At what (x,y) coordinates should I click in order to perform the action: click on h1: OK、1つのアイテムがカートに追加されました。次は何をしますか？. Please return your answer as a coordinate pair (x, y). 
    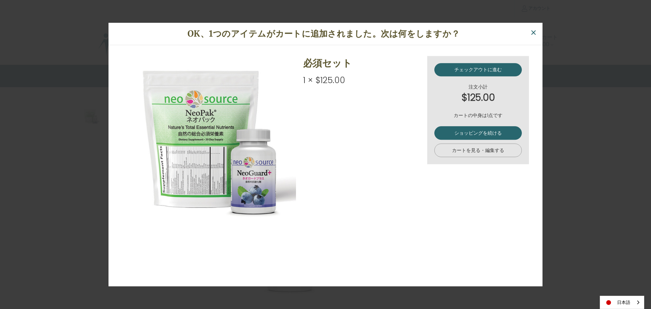
    Looking at the image, I should click on (324, 34).